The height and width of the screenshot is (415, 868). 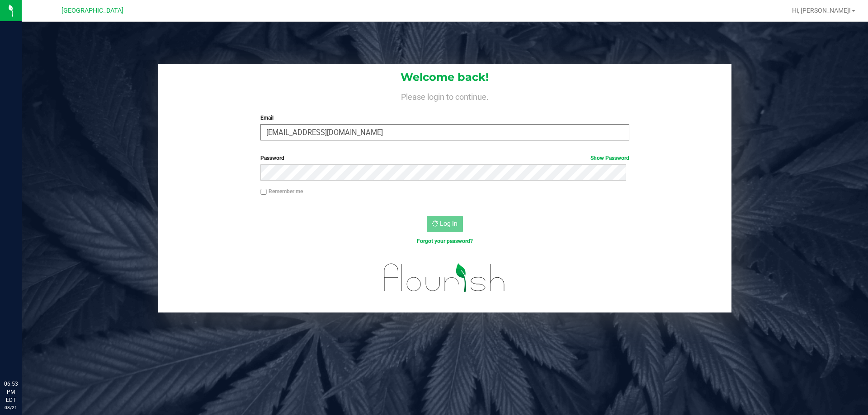 I want to click on p: 06:53 PM EDT, so click(x=11, y=392).